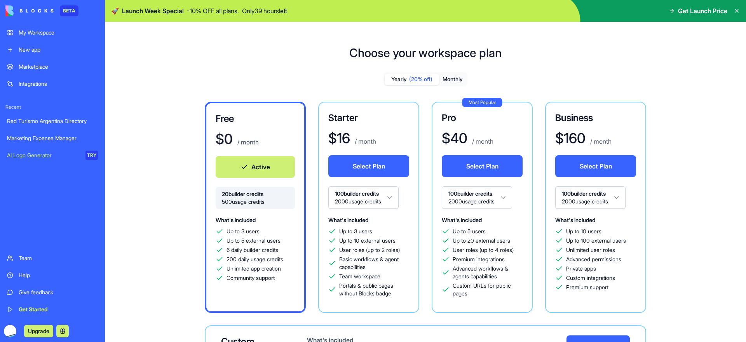 This screenshot has height=342, width=746. Describe the element at coordinates (482, 118) in the screenshot. I see `h3: Pro` at that location.